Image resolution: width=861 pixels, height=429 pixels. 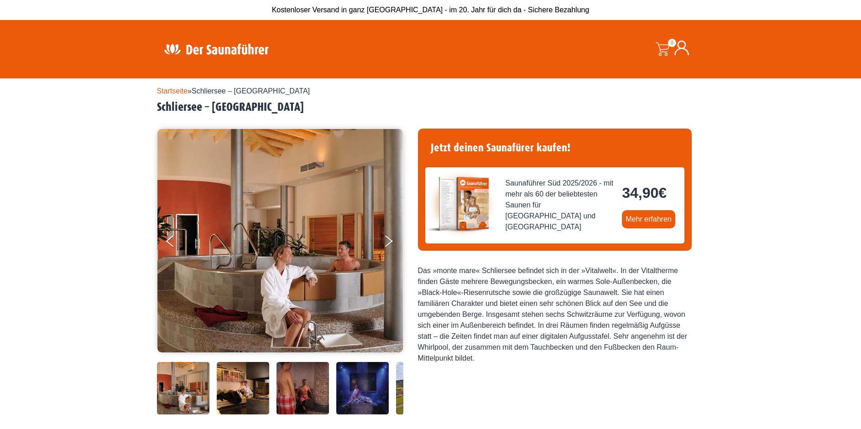 I want to click on button: Previous, so click(x=177, y=243).